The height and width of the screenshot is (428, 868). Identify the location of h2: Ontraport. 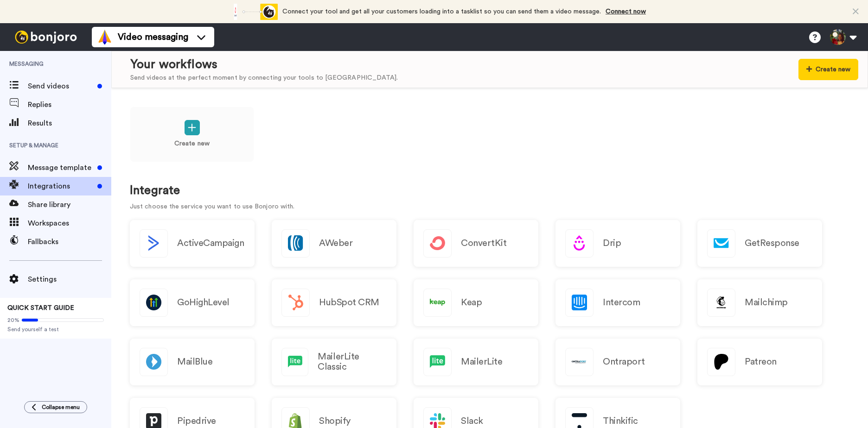
(624, 362).